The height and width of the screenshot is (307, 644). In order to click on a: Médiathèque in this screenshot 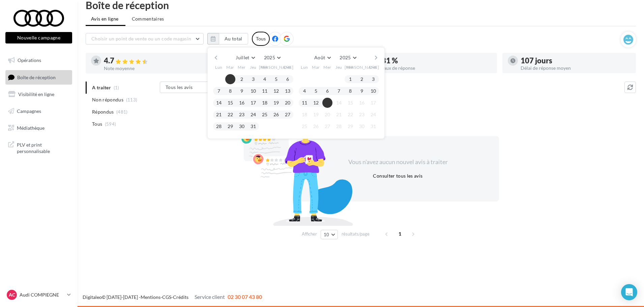, I will do `click(39, 128)`.